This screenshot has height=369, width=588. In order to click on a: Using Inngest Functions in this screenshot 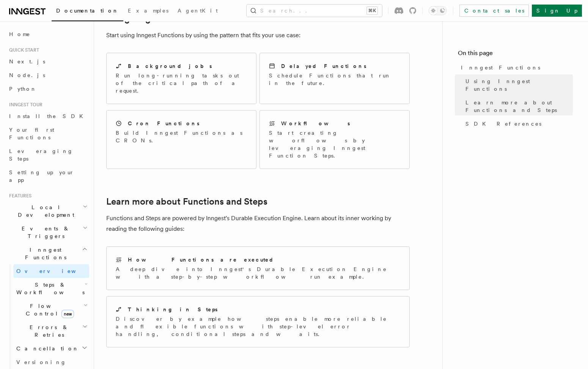, I will do `click(517, 85)`.